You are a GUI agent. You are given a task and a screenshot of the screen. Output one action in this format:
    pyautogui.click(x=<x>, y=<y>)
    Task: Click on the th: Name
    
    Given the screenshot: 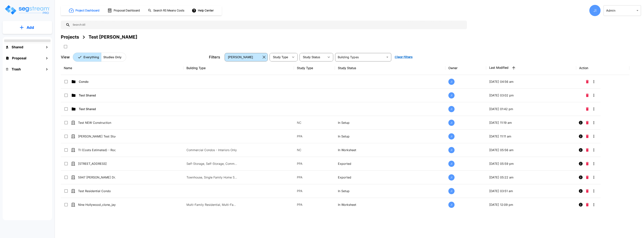 What is the action you would take?
    pyautogui.click(x=122, y=68)
    